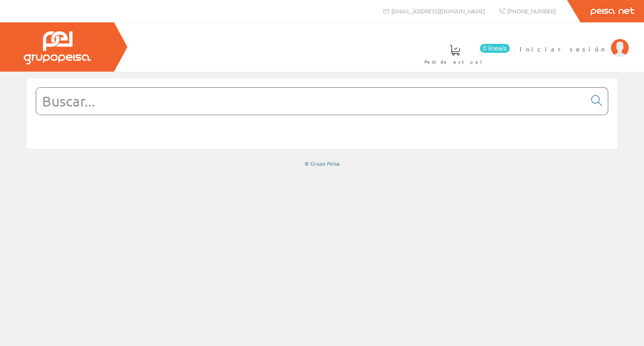  What do you see at coordinates (495, 48) in the screenshot?
I see `span: 0 línea/s` at bounding box center [495, 48].